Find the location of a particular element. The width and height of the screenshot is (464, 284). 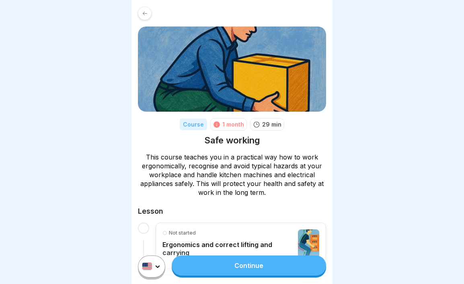

h1: Safe working is located at coordinates (232, 140).